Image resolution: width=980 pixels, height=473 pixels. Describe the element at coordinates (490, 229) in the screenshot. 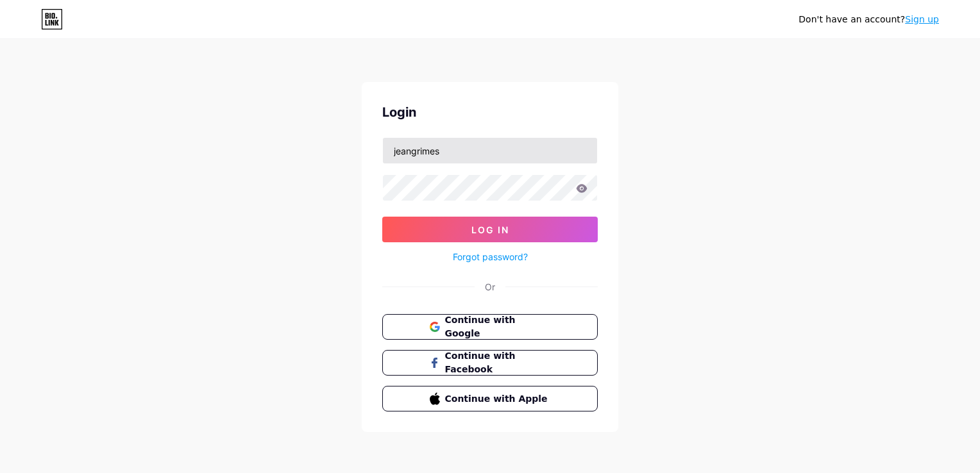

I see `button: Log In` at that location.